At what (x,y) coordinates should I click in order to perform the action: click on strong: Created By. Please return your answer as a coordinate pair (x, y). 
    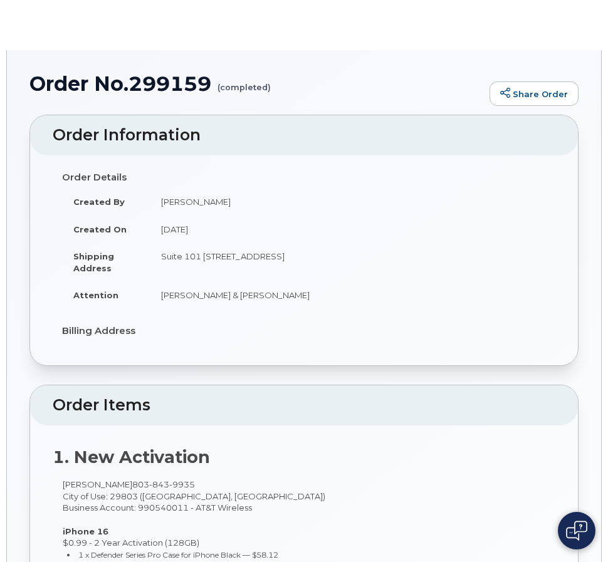
    Looking at the image, I should click on (99, 202).